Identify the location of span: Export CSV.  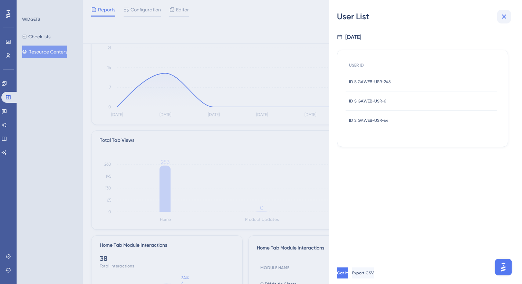
(363, 273).